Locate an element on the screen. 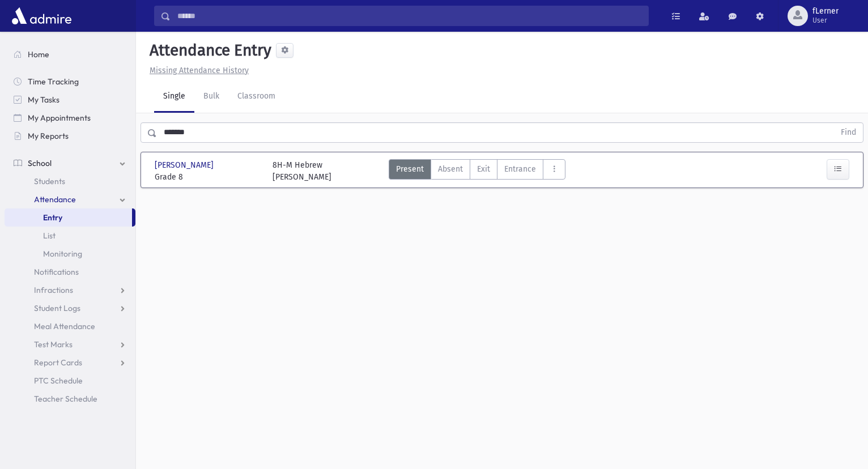 The height and width of the screenshot is (469, 868). a: Attendance is located at coordinates (70, 200).